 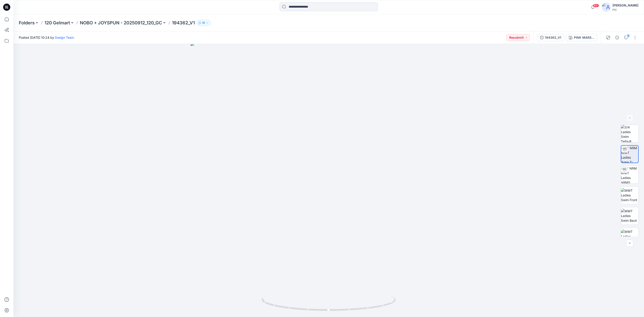 What do you see at coordinates (629, 175) in the screenshot?
I see `img: TT NRM WMT Ladies ARMS DOWN` at bounding box center [629, 175].